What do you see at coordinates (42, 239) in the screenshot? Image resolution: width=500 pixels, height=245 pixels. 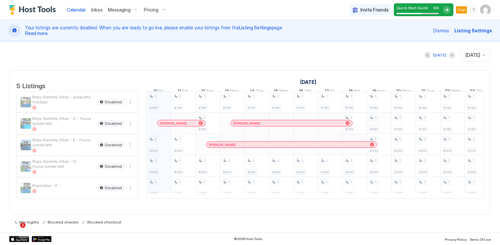 I see `a: Google Play Store` at bounding box center [42, 239].